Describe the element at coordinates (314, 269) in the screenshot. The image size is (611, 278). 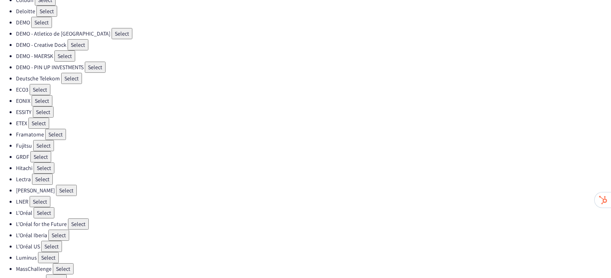
I see `li: MassChallenge` at that location.